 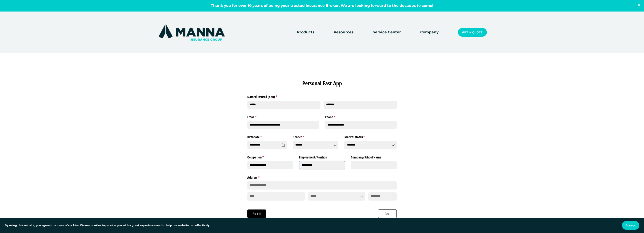 I want to click on p: By using this website, you agree to our use of cookies. We use cookies to provide you with a grea..., so click(x=107, y=226).